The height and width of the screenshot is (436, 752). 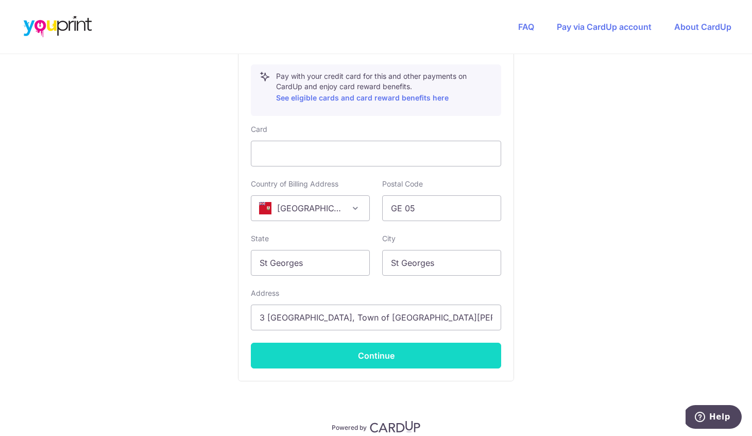 What do you see at coordinates (703, 27) in the screenshot?
I see `a: About CardUp` at bounding box center [703, 27].